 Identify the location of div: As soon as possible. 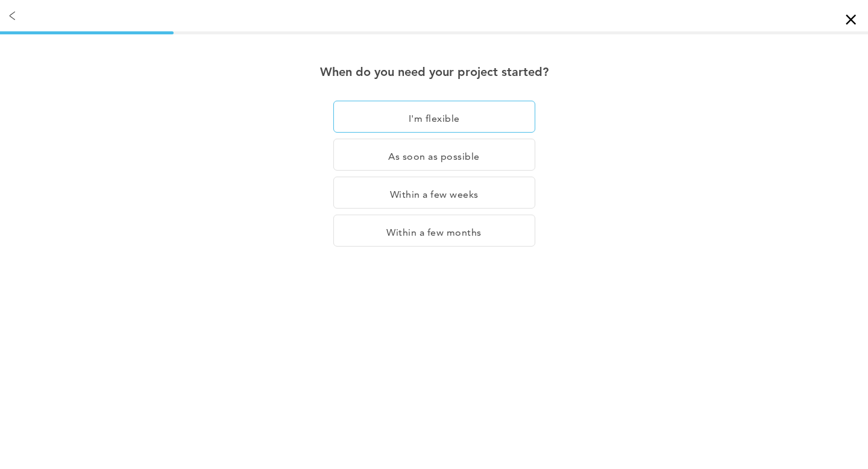
(434, 154).